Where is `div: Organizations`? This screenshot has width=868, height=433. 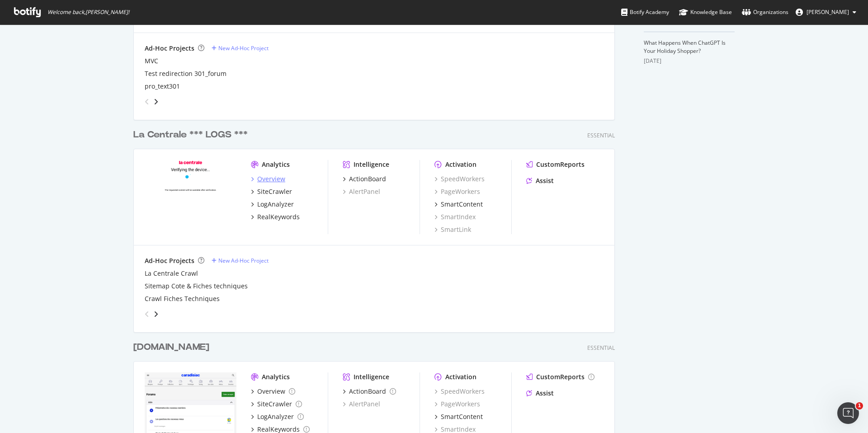
div: Organizations is located at coordinates (765, 12).